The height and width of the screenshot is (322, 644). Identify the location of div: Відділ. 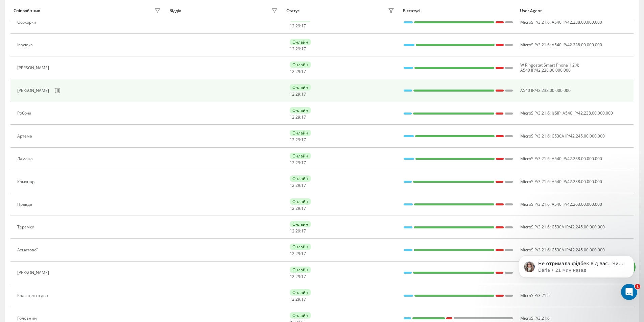
(175, 11).